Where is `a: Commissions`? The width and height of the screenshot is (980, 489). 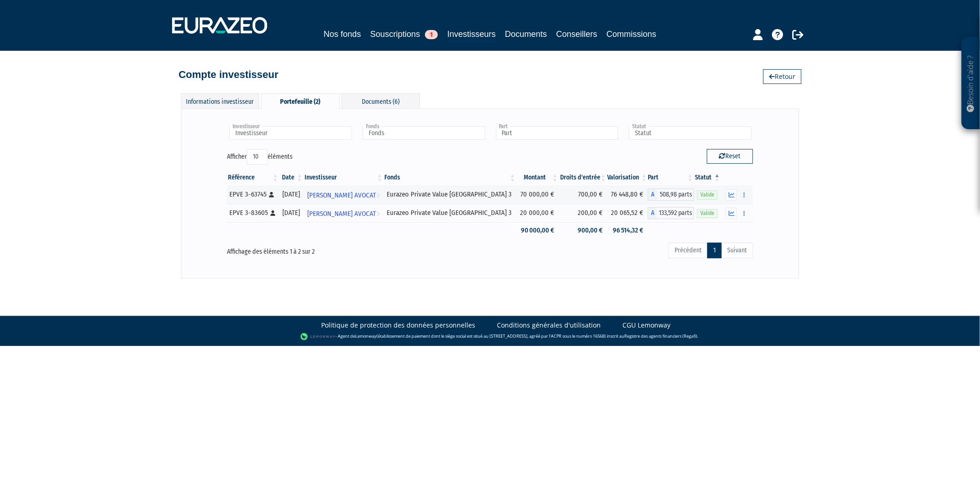 a: Commissions is located at coordinates (631, 34).